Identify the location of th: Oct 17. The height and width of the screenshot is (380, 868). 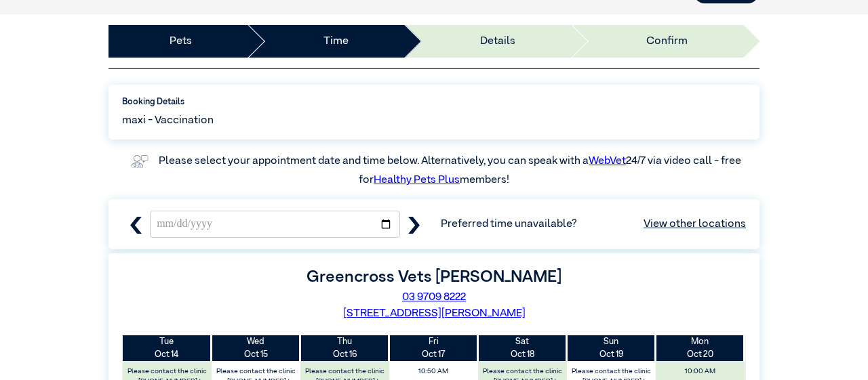
(433, 349).